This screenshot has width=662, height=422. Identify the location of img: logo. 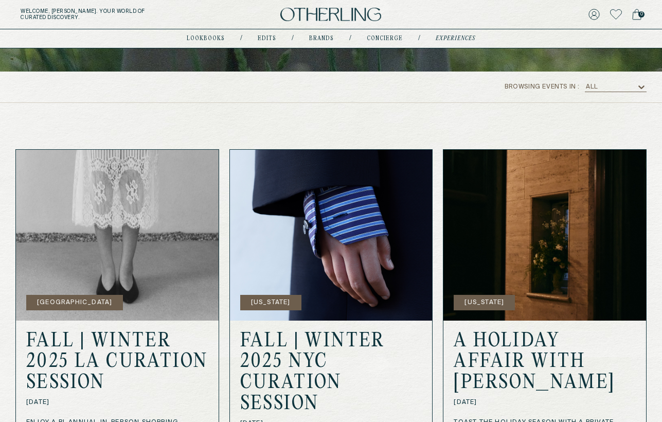
(331, 14).